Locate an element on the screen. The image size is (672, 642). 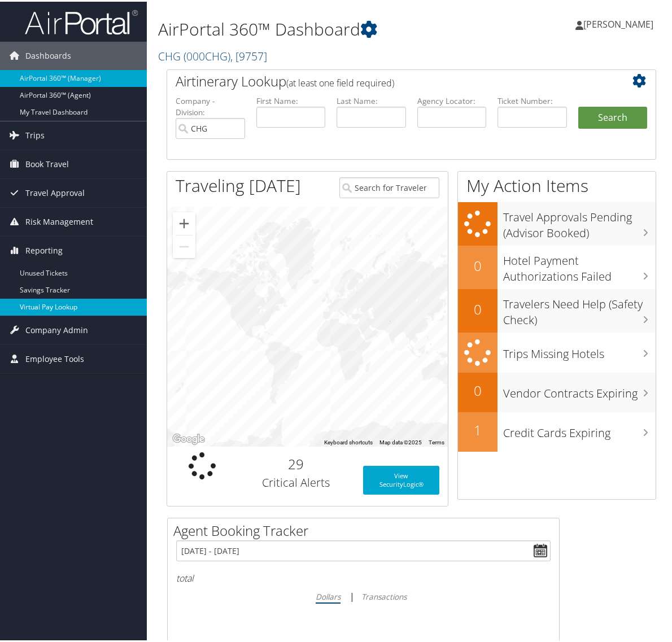
h2: Agent Booking Tracker is located at coordinates (366, 529).